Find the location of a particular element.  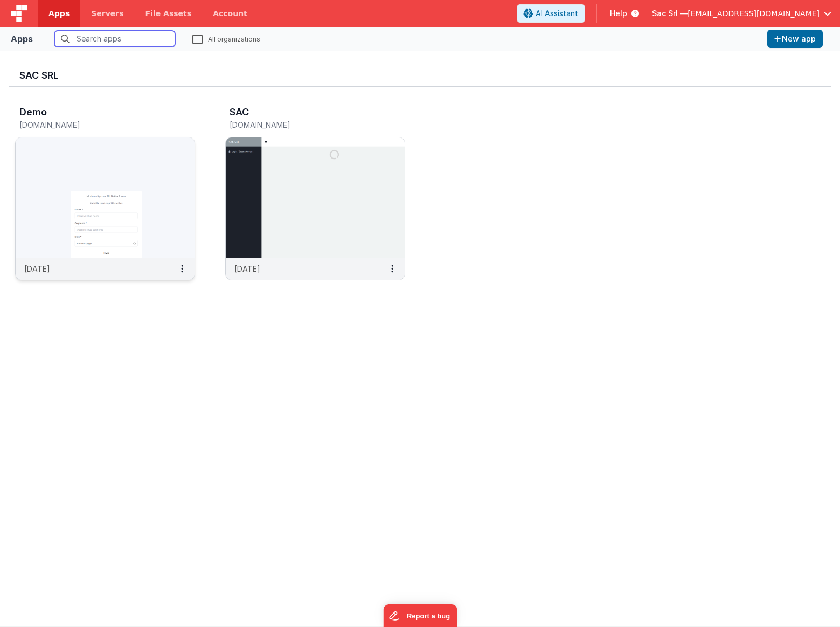

h3: SAC is located at coordinates (239, 112).